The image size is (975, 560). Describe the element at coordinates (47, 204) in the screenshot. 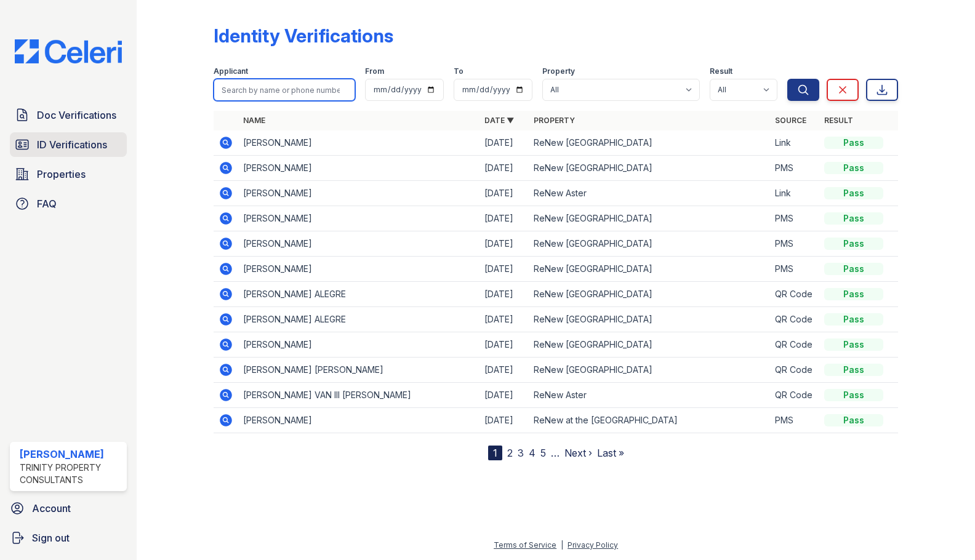

I see `span: FAQ` at that location.